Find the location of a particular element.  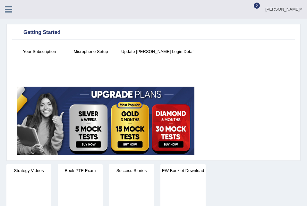

h4: Microphone Setup is located at coordinates (91, 51).